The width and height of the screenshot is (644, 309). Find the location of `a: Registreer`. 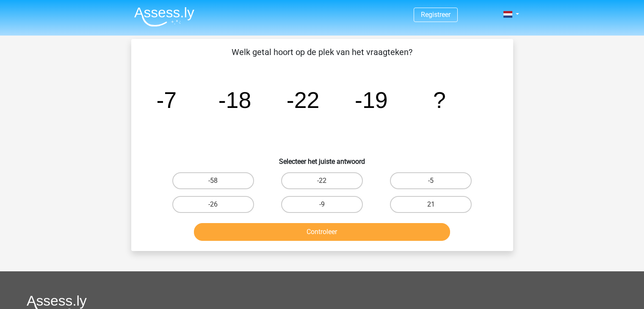

a: Registreer is located at coordinates (436, 14).